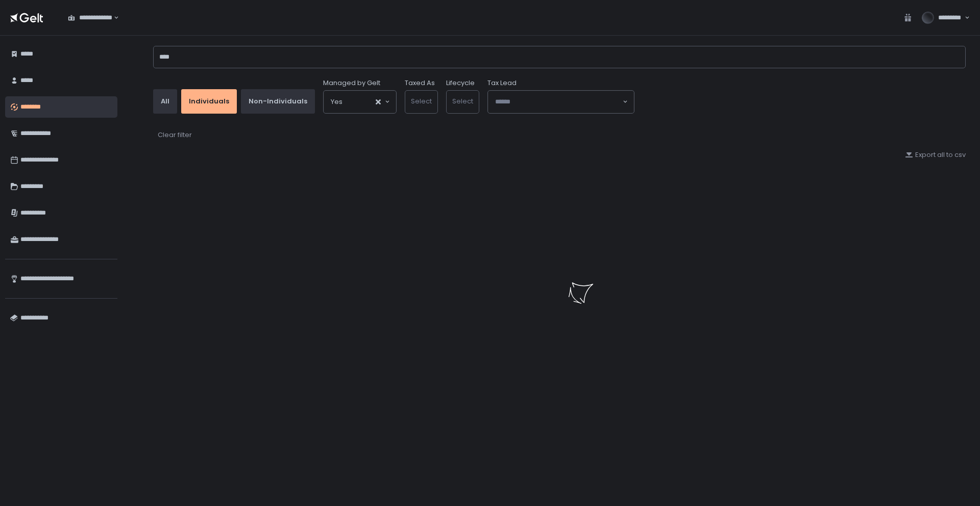 This screenshot has height=506, width=980. I want to click on span: Yes, so click(336, 102).